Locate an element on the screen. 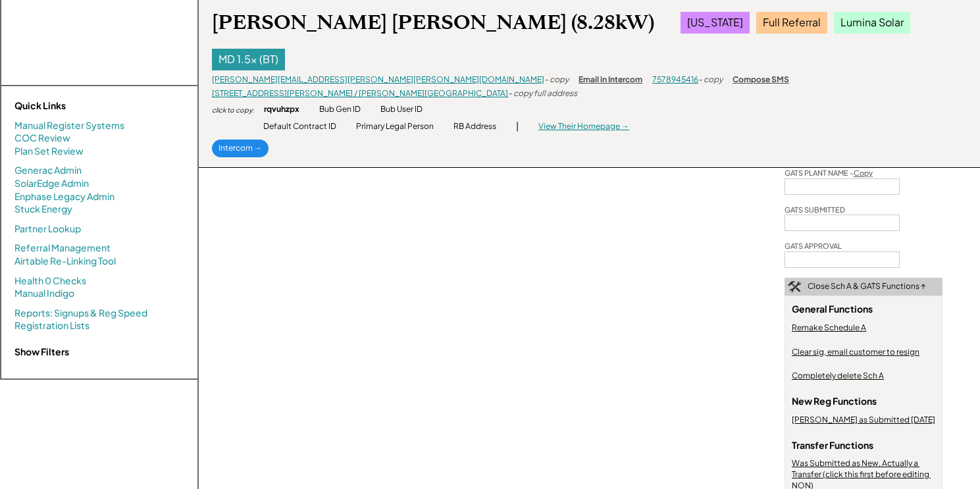 The width and height of the screenshot is (980, 489). a: Reports: Signups & Reg Speed is located at coordinates (81, 314).